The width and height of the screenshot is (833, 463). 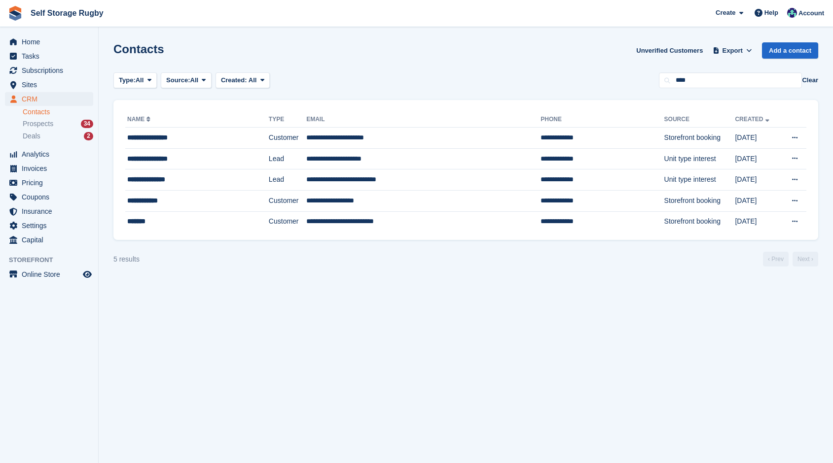 What do you see at coordinates (752, 119) in the screenshot?
I see `a: Created` at bounding box center [752, 119].